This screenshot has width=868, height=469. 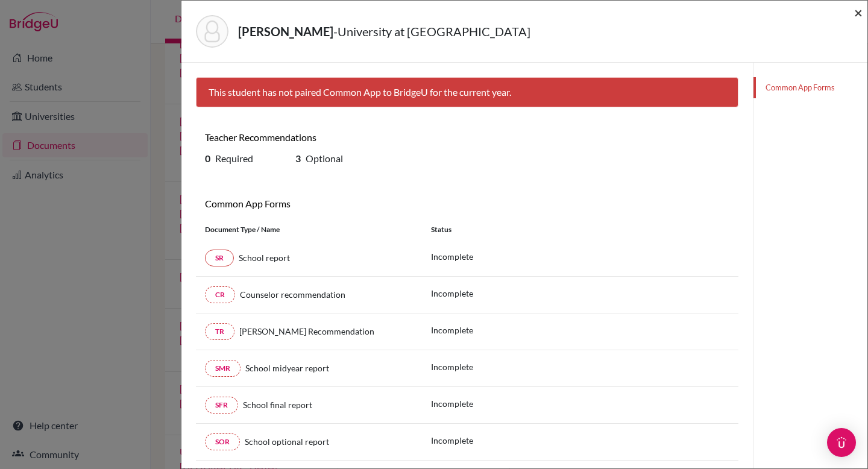 I want to click on span: School final report, so click(x=277, y=404).